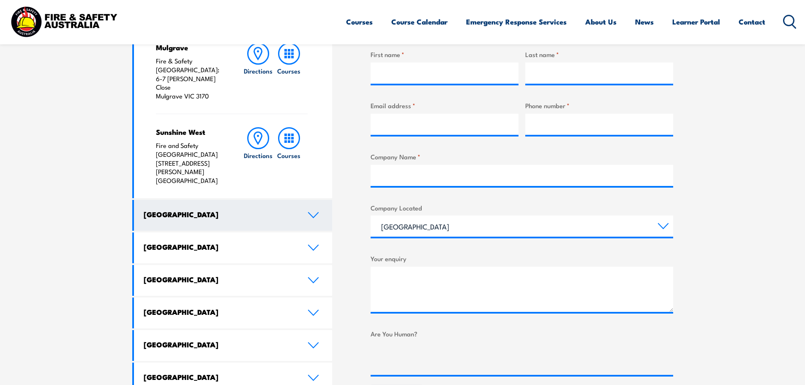  Describe the element at coordinates (191, 47) in the screenshot. I see `h4: Mulgrave` at that location.